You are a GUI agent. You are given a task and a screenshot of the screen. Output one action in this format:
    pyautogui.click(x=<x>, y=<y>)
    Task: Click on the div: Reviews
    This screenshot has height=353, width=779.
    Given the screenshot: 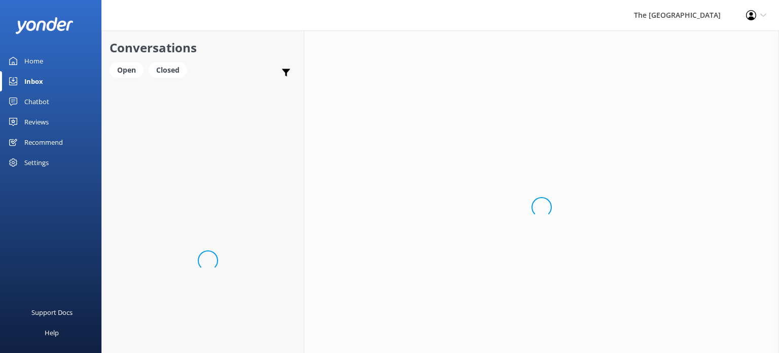 What is the action you would take?
    pyautogui.click(x=37, y=122)
    